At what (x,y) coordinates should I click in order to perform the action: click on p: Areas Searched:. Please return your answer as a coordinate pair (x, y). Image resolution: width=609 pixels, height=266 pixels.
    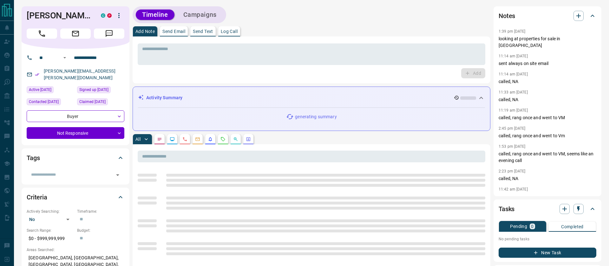
    Looking at the image, I should click on (76, 250).